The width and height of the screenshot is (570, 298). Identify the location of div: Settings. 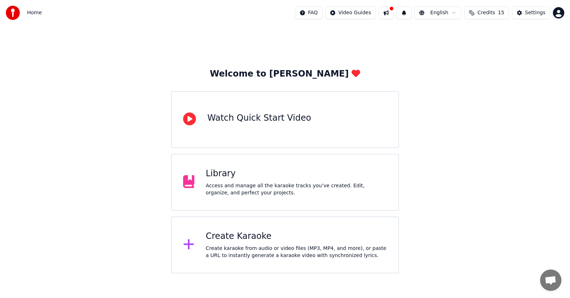
(535, 13).